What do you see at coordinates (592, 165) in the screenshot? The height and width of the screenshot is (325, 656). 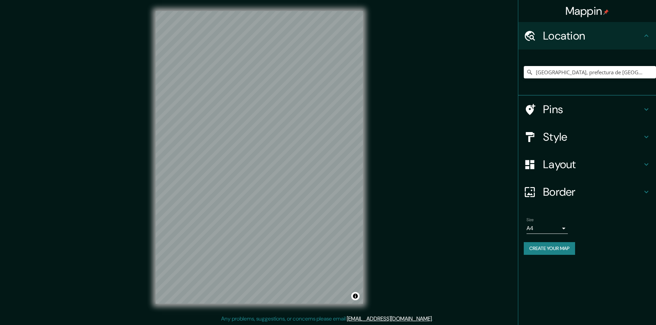 I see `h4: Layout` at bounding box center [592, 165].